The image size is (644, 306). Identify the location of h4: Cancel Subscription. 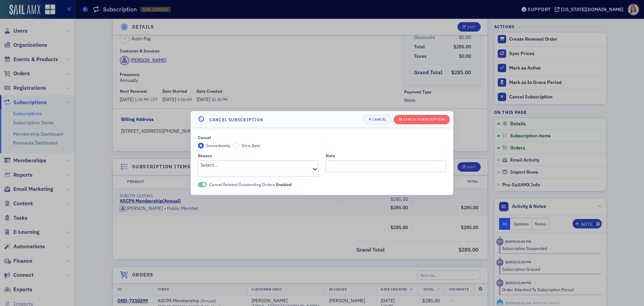
(236, 119).